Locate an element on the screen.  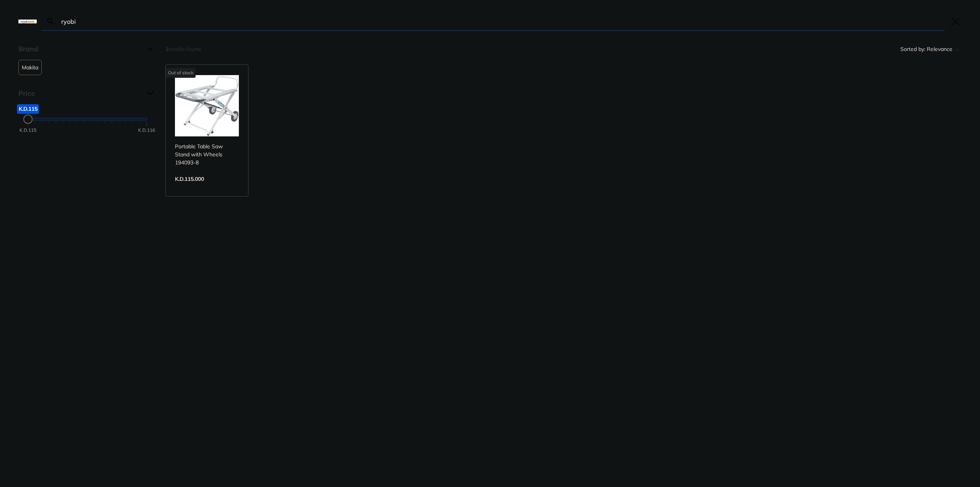
div: K.D.116 is located at coordinates (146, 130).